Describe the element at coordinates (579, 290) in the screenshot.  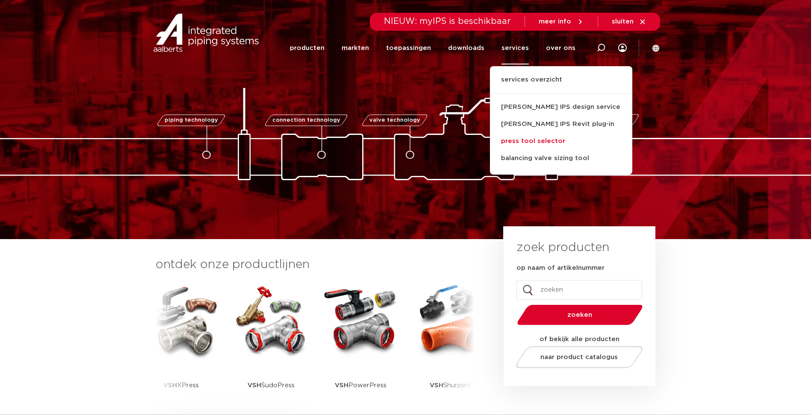
I see `input: zoeken` at that location.